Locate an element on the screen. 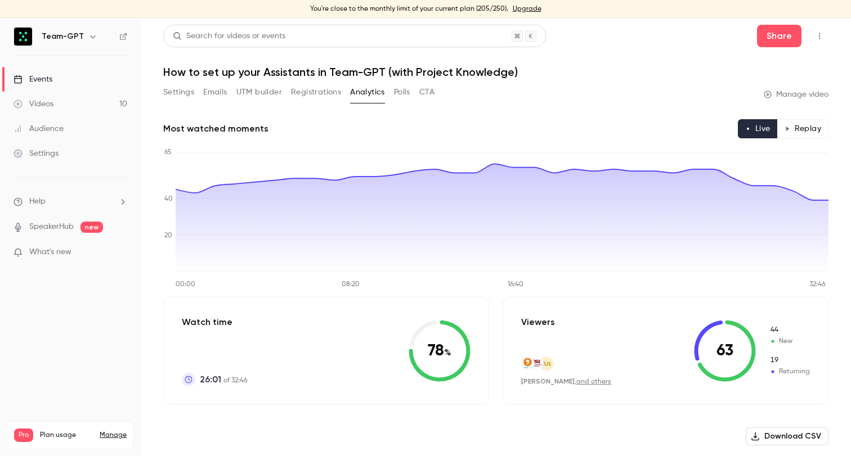 The image size is (851, 456). span: new is located at coordinates (92, 227).